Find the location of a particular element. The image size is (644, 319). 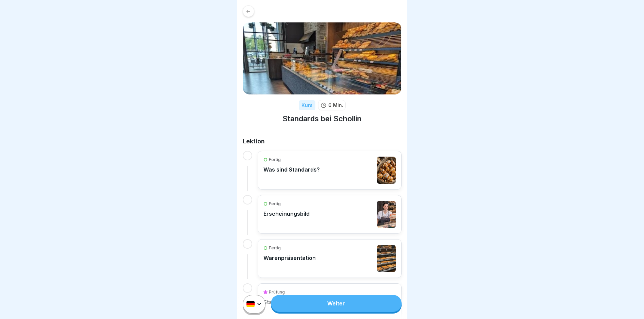

p: 6 Min. is located at coordinates (336, 105).